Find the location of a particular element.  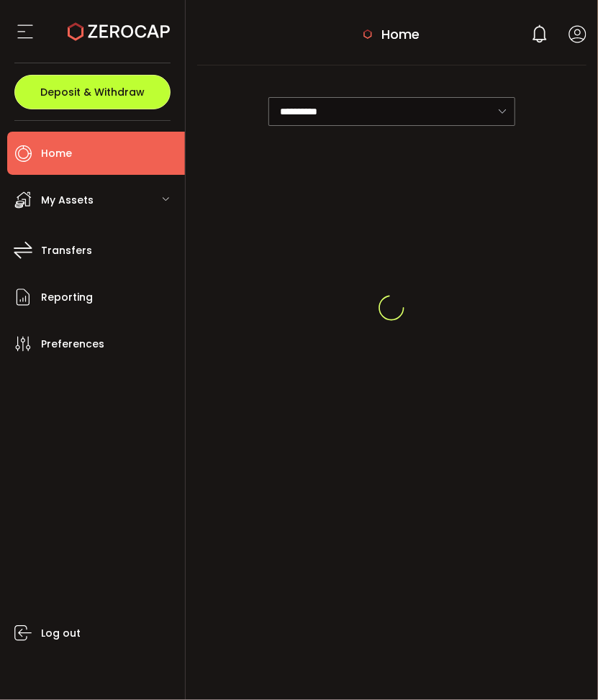

span: Reporting is located at coordinates (67, 297).